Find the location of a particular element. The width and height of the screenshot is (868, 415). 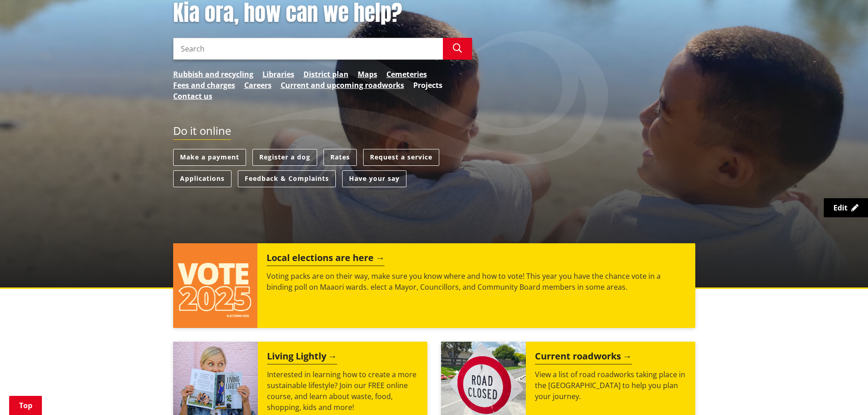

a: Register a dog is located at coordinates (285, 157).